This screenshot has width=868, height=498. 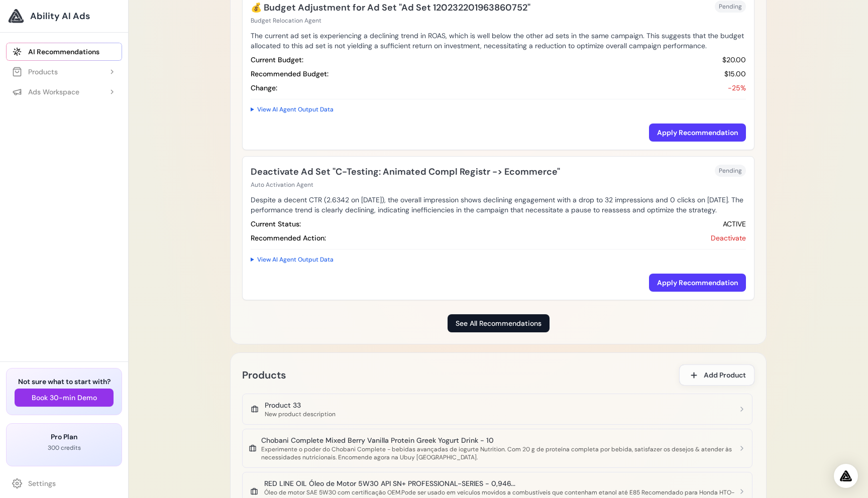 I want to click on div: Chobani Complete Mixed Berry Vanilla Protein Greek Yogurt Drink - 10, so click(x=499, y=440).